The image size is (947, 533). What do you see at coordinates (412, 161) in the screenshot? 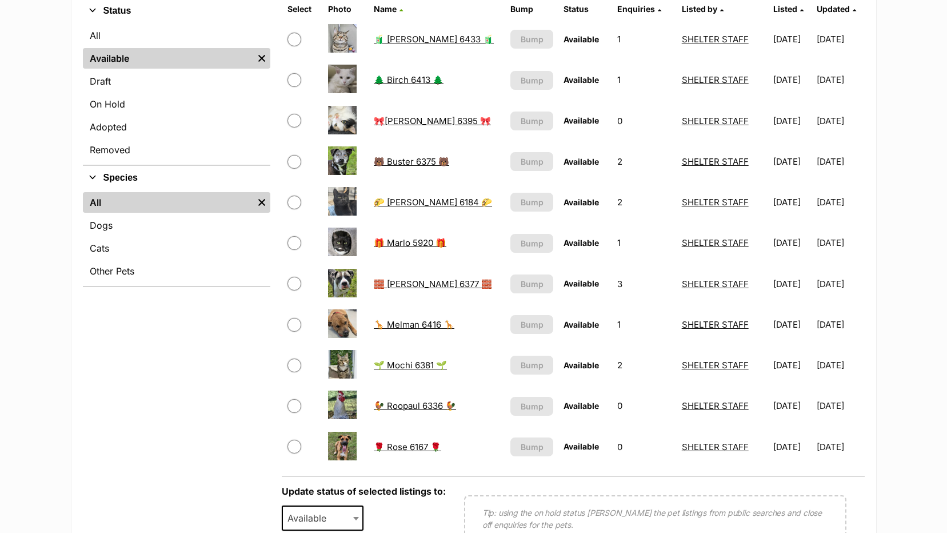
I see `a: 🐻 Buster 6375 🐻` at bounding box center [412, 161].